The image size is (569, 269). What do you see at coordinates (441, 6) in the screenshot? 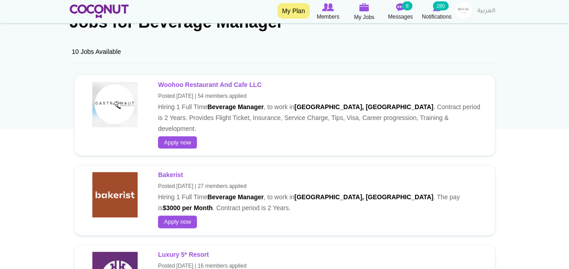
I see `small: 280` at bounding box center [441, 6].